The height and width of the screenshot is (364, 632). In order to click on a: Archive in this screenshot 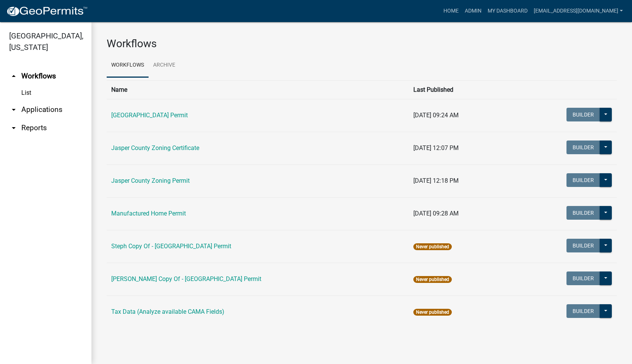, I will do `click(164, 65)`.